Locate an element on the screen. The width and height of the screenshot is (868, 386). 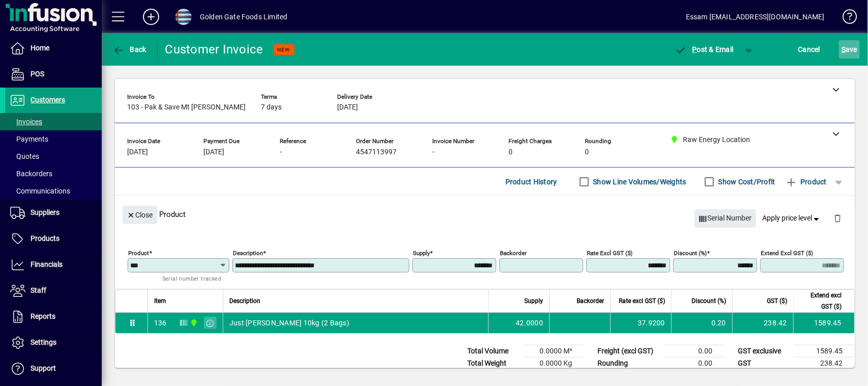
span: Close is located at coordinates (140, 215).